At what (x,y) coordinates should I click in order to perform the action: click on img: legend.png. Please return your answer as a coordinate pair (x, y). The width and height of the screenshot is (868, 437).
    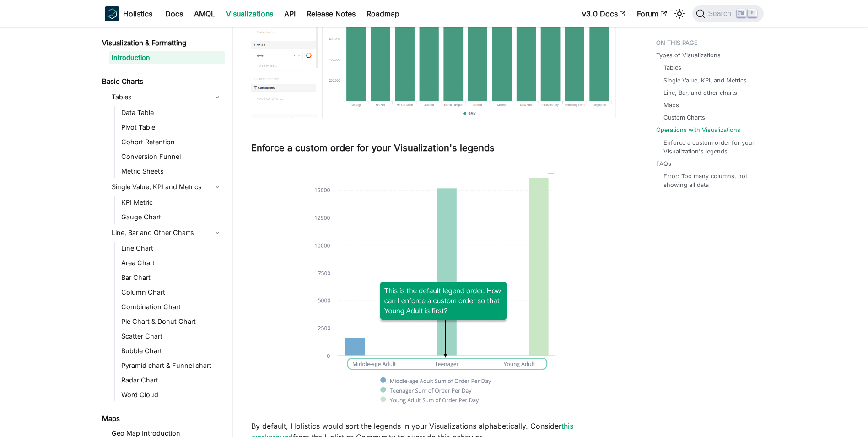
    Looking at the image, I should click on (435, 285).